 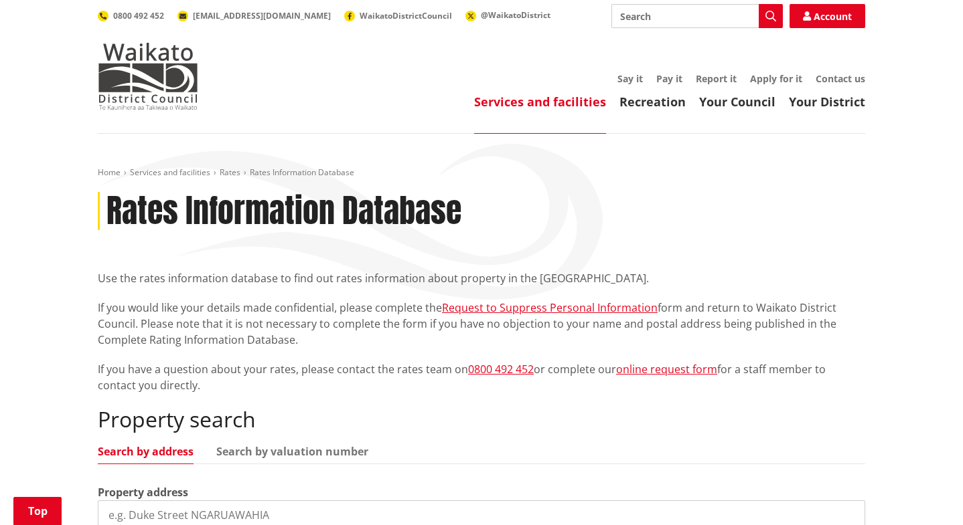 What do you see at coordinates (284, 212) in the screenshot?
I see `h1: Rates Information Database` at bounding box center [284, 212].